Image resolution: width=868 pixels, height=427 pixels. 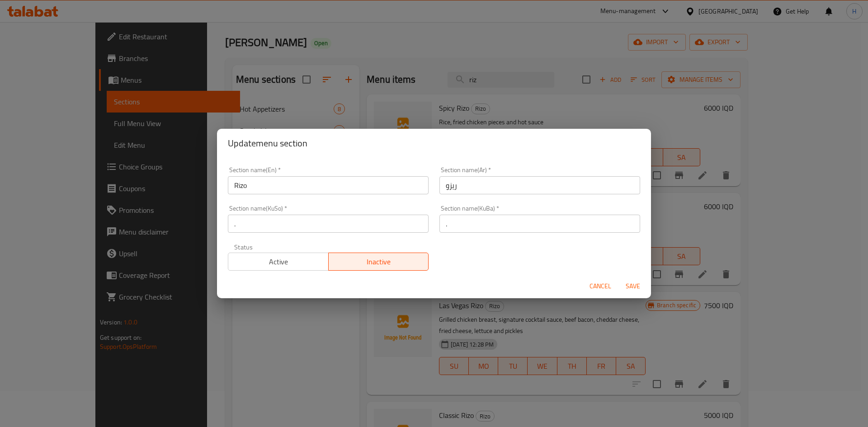 What do you see at coordinates (278, 261) in the screenshot?
I see `button: Active` at bounding box center [278, 261].